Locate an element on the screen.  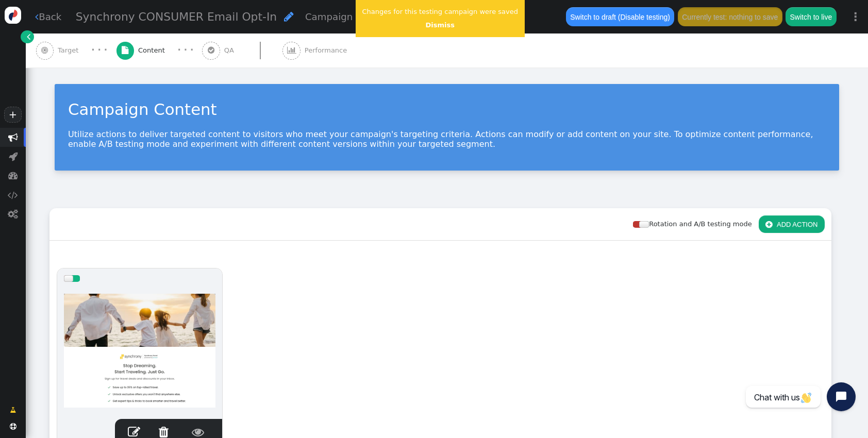
a:  Content · · · is located at coordinates (159, 51).